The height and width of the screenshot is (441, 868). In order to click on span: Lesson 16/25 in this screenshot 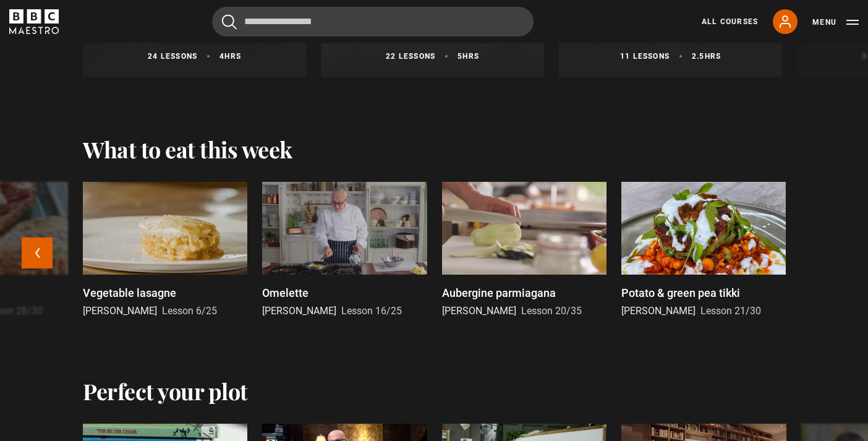, I will do `click(371, 310)`.